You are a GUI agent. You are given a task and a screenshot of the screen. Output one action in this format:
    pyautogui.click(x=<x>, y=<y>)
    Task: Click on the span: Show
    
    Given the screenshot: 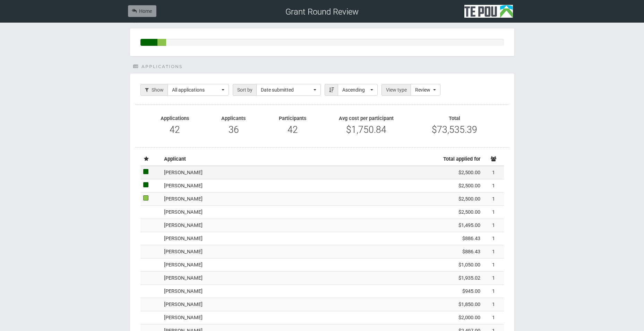 What is the action you would take?
    pyautogui.click(x=154, y=90)
    